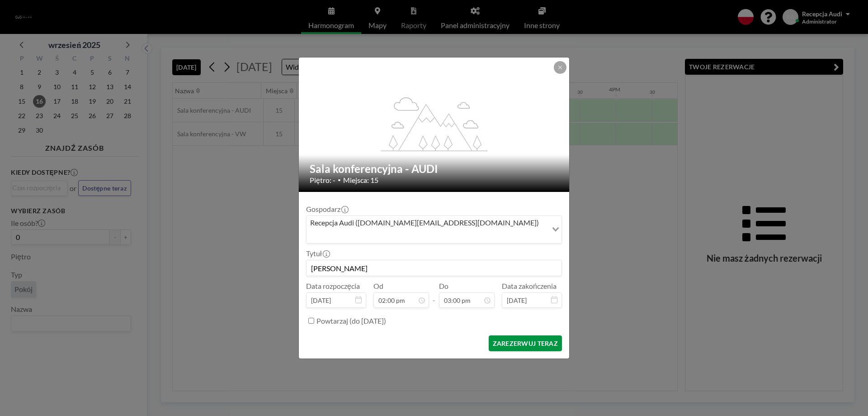 This screenshot has width=868, height=416. I want to click on label: Do, so click(444, 286).